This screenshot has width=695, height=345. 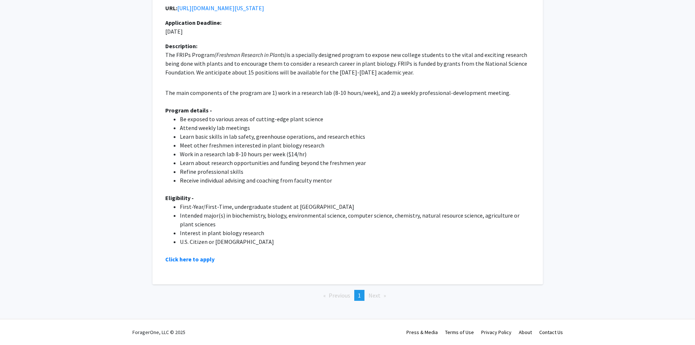 What do you see at coordinates (339, 295) in the screenshot?
I see `span: Previous` at bounding box center [339, 295].